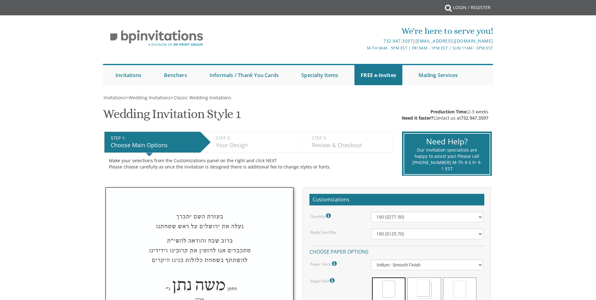 The width and height of the screenshot is (596, 300). What do you see at coordinates (248, 164) in the screenshot?
I see `div: Make your selections from the Customizations panel on the right and click NEXT Please choose care...` at bounding box center [248, 164].